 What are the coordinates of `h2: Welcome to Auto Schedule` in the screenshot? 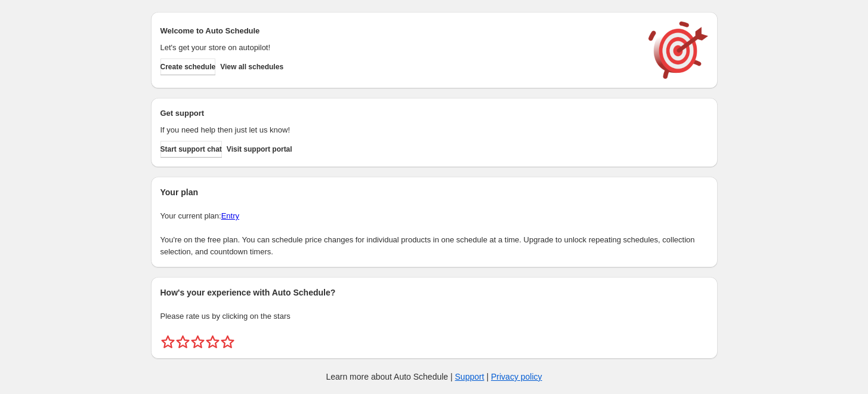 It's located at (398, 31).